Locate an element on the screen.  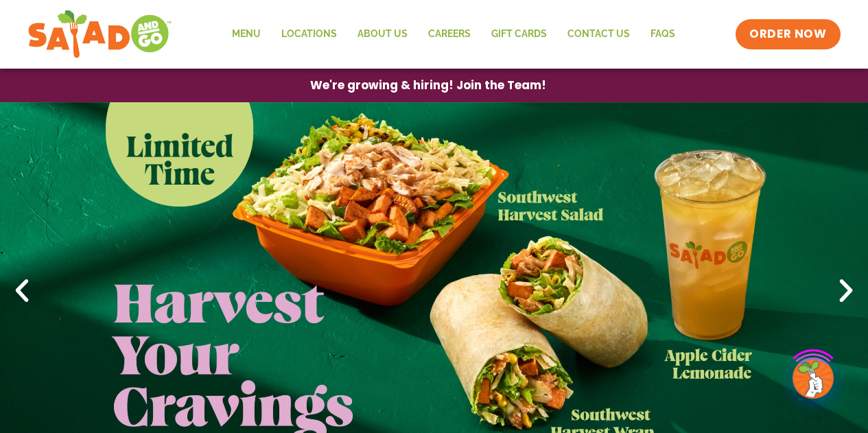
a: Contact Us is located at coordinates (599, 34).